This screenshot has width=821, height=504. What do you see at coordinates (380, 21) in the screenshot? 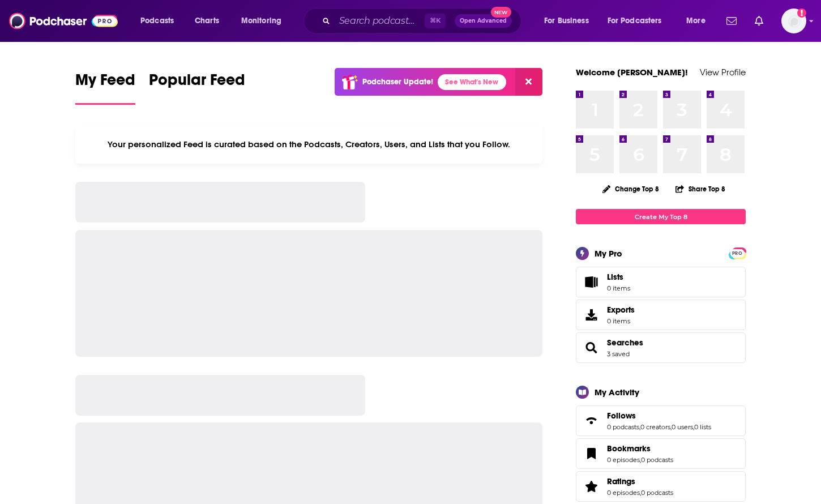
I see `input: Search podcasts, credits, & more...` at bounding box center [380, 21].